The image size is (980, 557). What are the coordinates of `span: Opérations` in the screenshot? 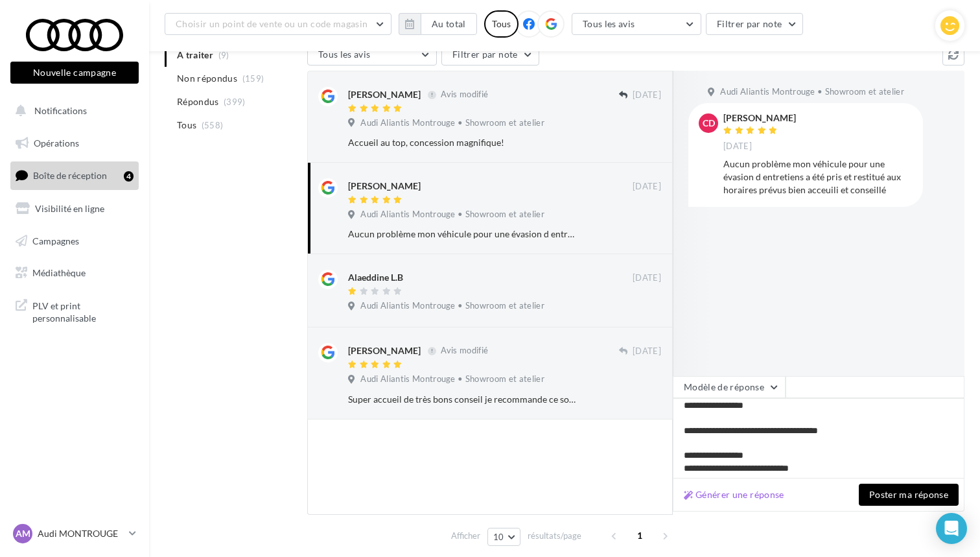 It's located at (56, 142).